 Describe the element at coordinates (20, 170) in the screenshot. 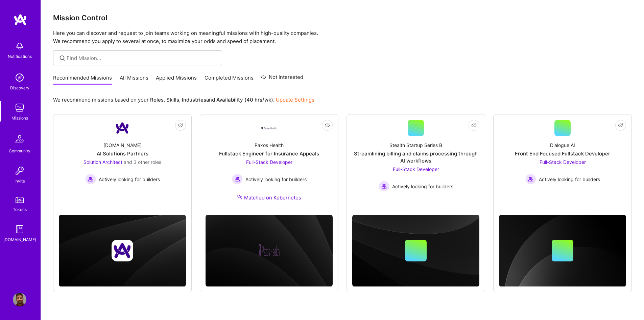

I see `img: Invite` at that location.